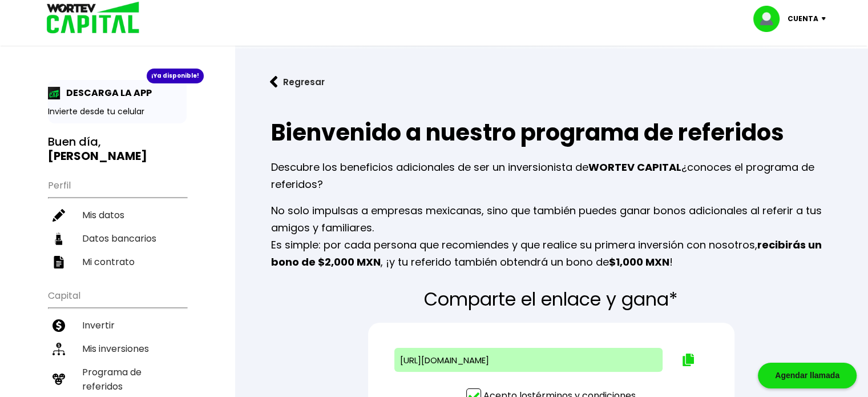  I want to click on li: Invertir, so click(117, 325).